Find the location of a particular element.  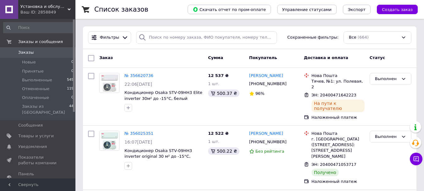

button: Экспорт is located at coordinates (357, 9).